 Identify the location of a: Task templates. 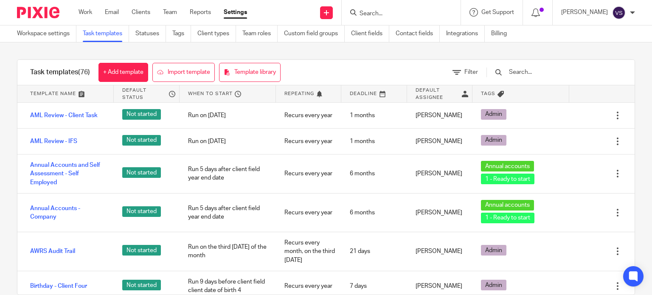
(106, 34).